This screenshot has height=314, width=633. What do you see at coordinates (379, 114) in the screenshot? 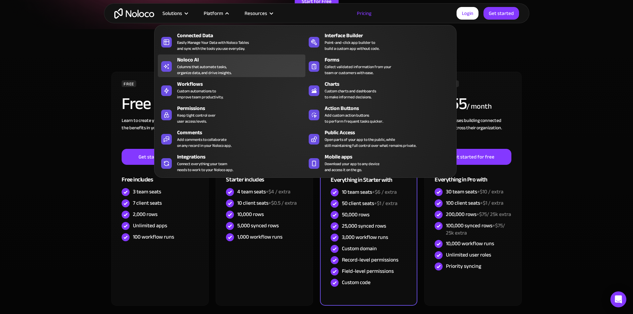
I see `a: Action ButtonsAdd custom action buttonsto perform frequent tasks quicker.` at bounding box center [379, 114].